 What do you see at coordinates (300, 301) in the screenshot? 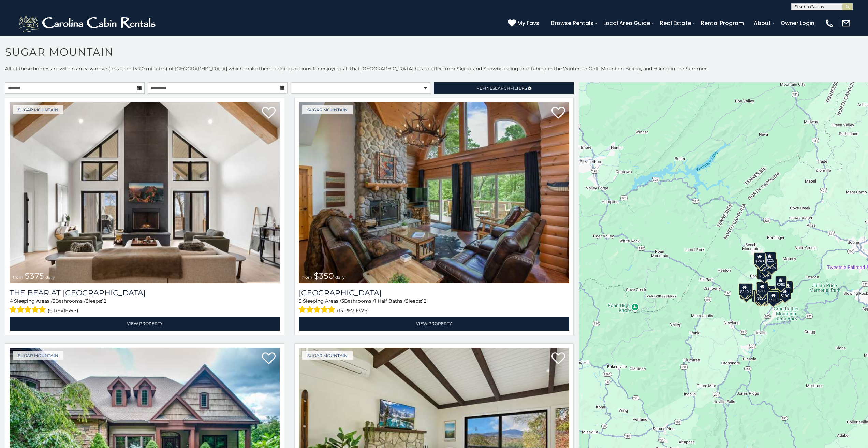
I see `span: 5` at bounding box center [300, 301].